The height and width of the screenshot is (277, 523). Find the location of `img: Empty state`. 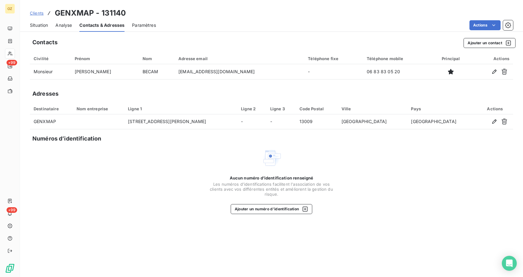

img: Empty state is located at coordinates (272, 158).